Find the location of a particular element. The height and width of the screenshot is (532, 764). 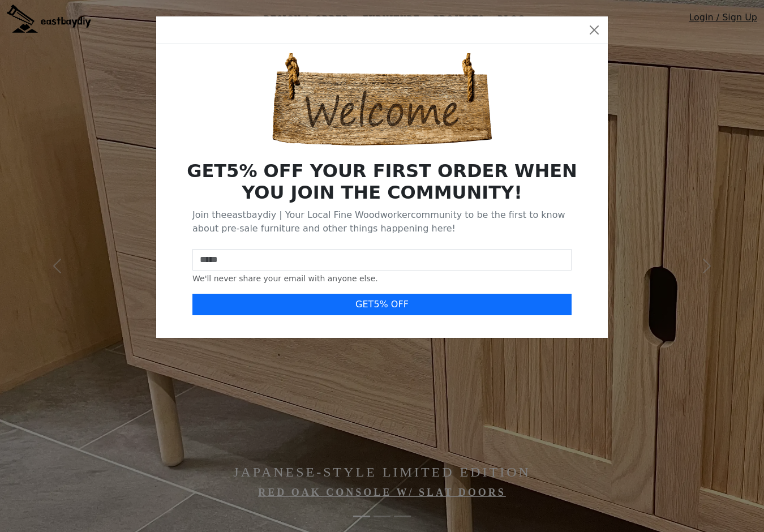

button: GET5% OFF is located at coordinates (382, 304).